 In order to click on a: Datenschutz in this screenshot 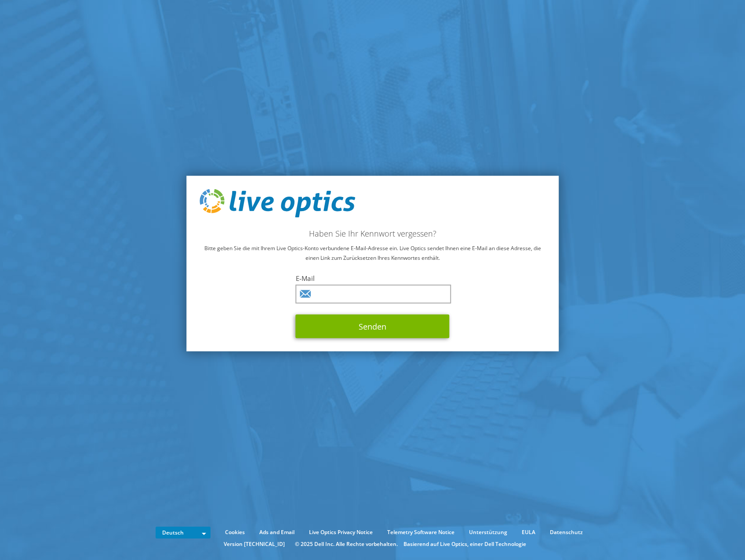, I will do `click(566, 533)`.